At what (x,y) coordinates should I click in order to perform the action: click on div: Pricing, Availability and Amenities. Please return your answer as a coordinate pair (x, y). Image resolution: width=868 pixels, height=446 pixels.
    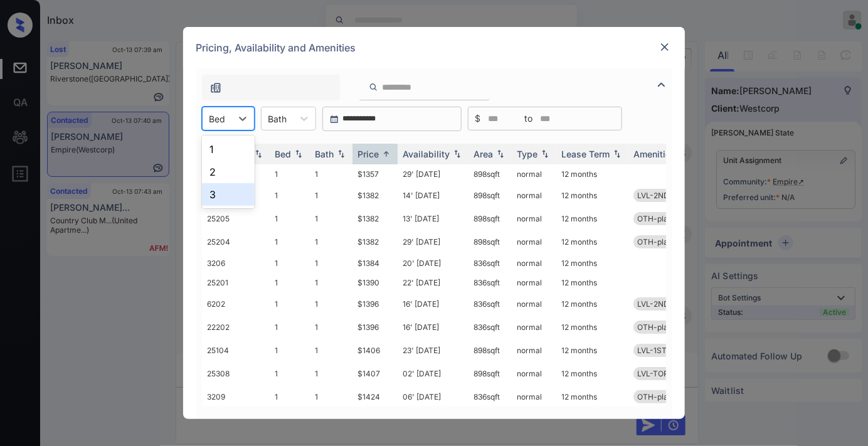
    Looking at the image, I should click on (434, 48).